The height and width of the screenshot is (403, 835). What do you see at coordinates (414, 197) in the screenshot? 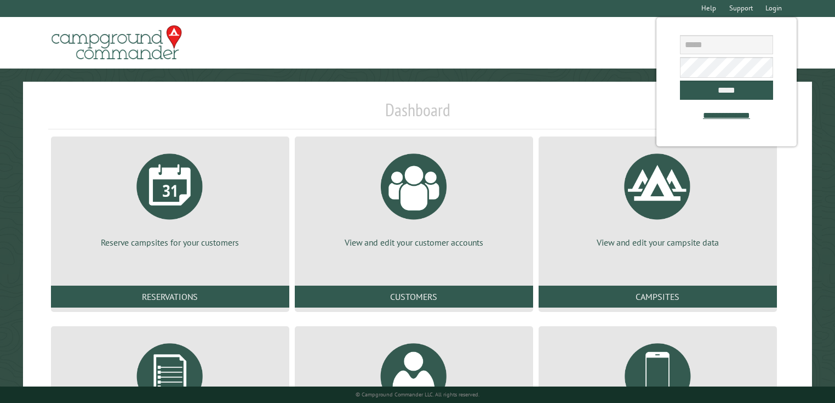
I see `a: View and edit your customer accounts` at bounding box center [414, 197].